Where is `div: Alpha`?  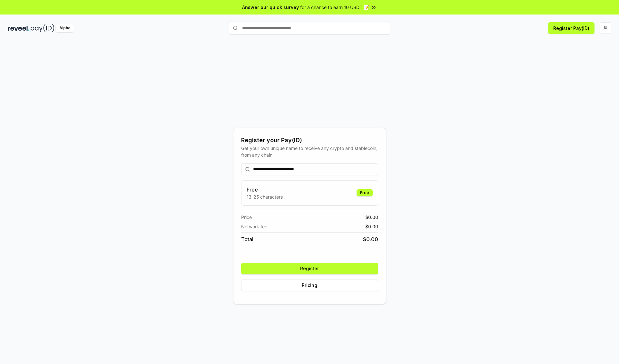 div: Alpha is located at coordinates (65, 28).